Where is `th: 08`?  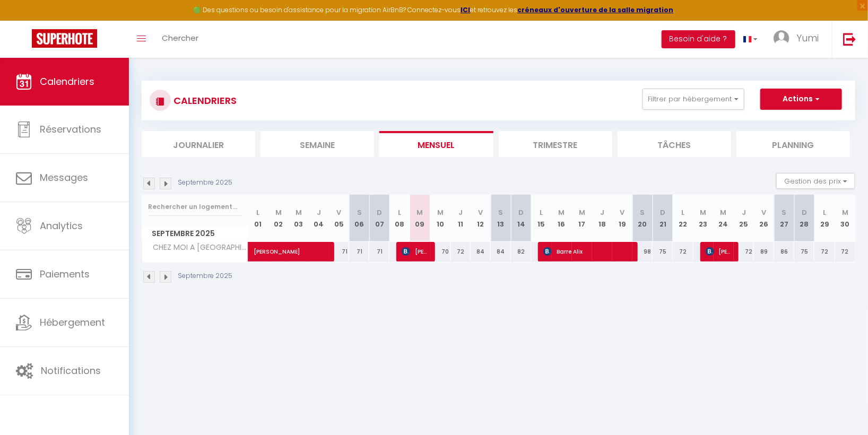 th: 08 is located at coordinates (400, 218).